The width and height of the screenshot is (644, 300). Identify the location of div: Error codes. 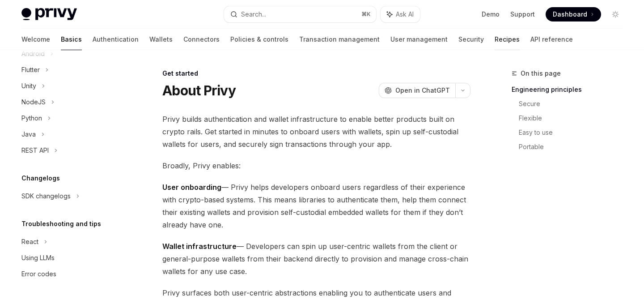
(39, 274).